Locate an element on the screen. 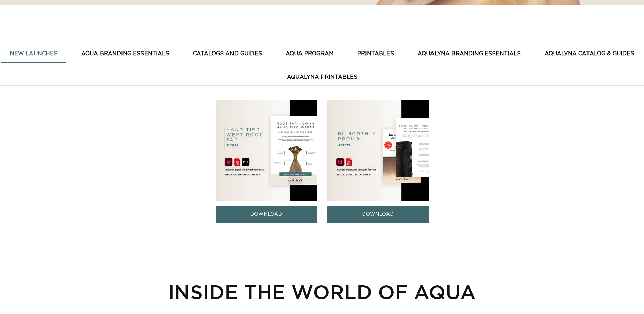  button: New Launches is located at coordinates (33, 53).